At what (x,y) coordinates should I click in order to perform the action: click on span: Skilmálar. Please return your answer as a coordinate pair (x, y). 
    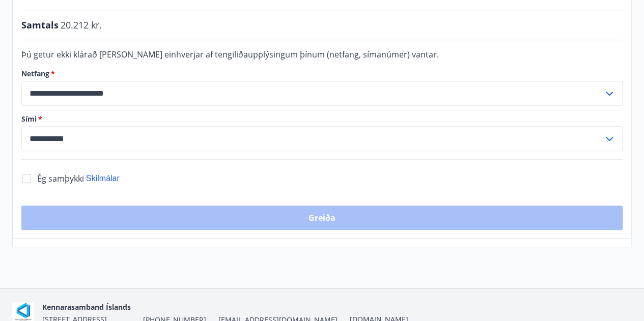
    Looking at the image, I should click on (103, 178).